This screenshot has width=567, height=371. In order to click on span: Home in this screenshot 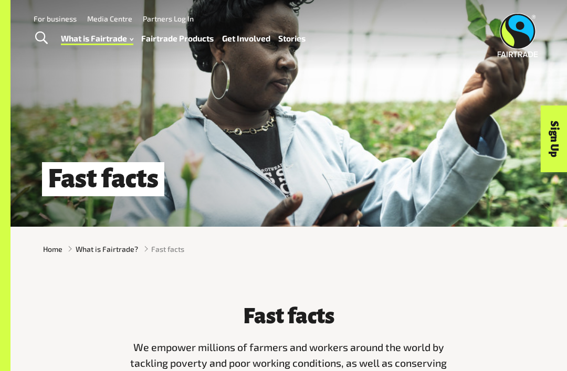, I will do `click(53, 249)`.